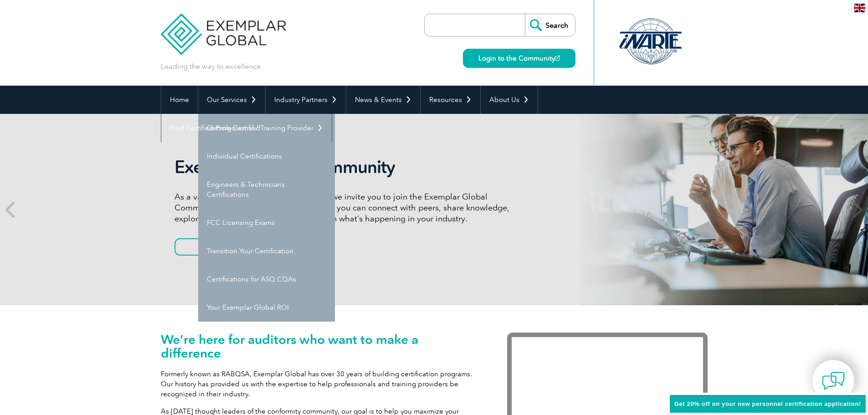  What do you see at coordinates (231, 100) in the screenshot?
I see `a: Our Services` at bounding box center [231, 100].